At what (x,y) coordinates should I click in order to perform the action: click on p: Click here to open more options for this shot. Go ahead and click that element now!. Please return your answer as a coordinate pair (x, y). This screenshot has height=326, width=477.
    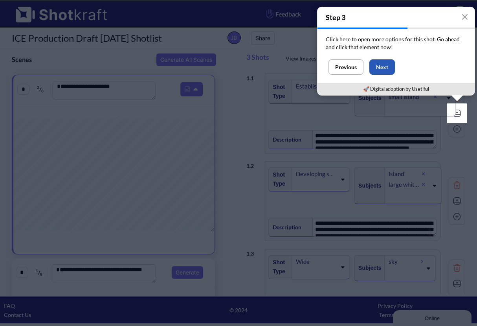
    Looking at the image, I should click on (396, 43).